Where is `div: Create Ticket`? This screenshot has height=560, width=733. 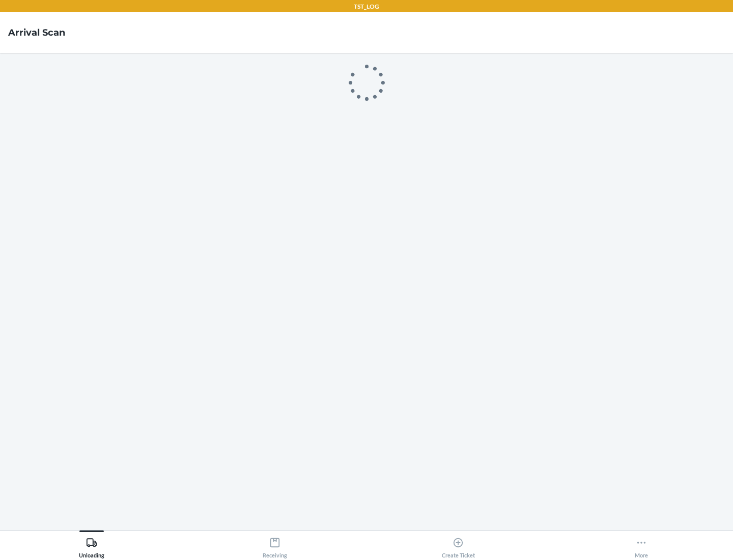 div: Create Ticket is located at coordinates (458, 546).